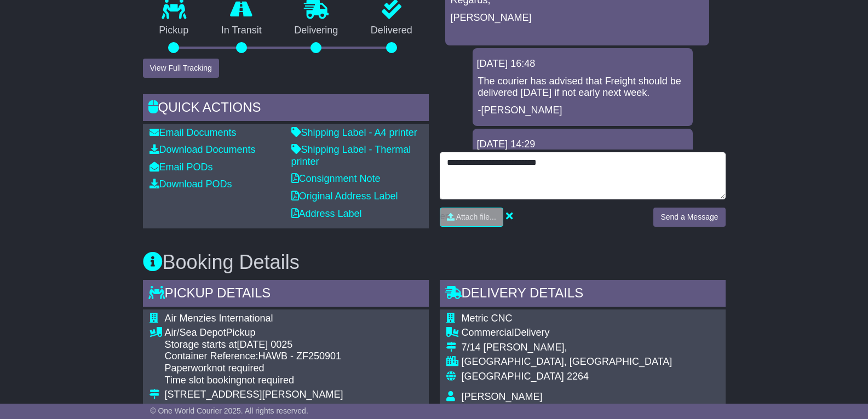 Image resolution: width=868 pixels, height=419 pixels. What do you see at coordinates (254, 369) in the screenshot?
I see `div: Paperwork` at bounding box center [254, 369].